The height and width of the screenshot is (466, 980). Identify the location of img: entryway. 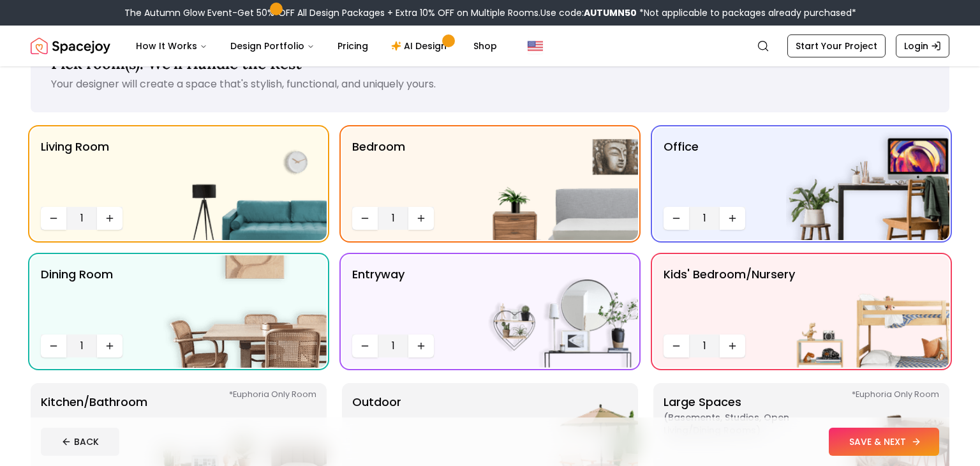
(556, 312).